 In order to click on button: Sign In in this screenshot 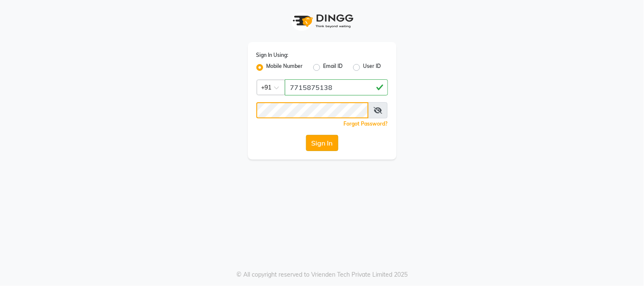, I will do `click(323, 143)`.